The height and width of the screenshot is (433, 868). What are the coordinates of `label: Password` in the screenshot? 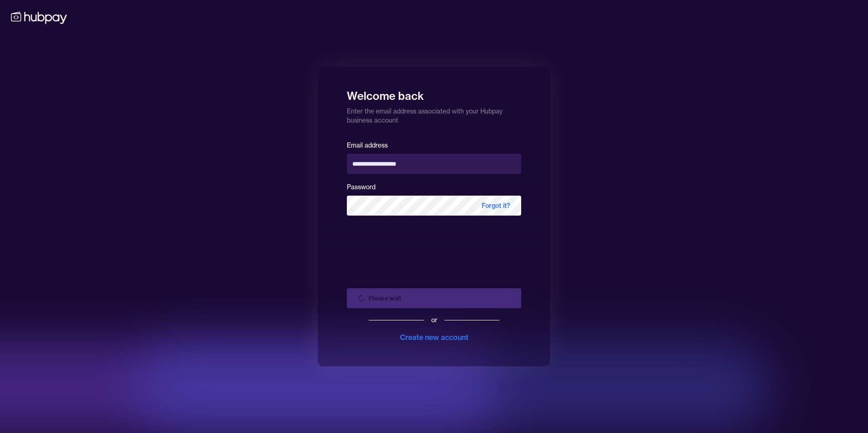 It's located at (361, 187).